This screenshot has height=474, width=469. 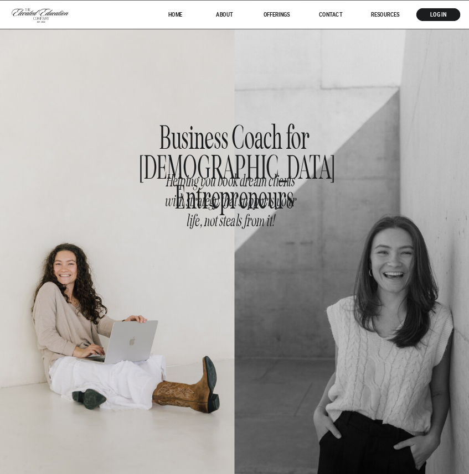 I want to click on a: offerings, so click(x=277, y=14).